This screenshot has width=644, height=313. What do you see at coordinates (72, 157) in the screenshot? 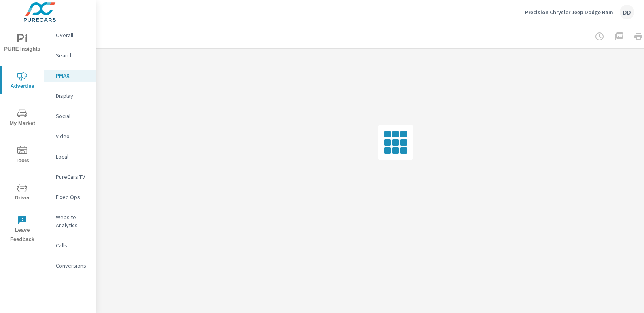
I see `p: Local` at bounding box center [72, 157].